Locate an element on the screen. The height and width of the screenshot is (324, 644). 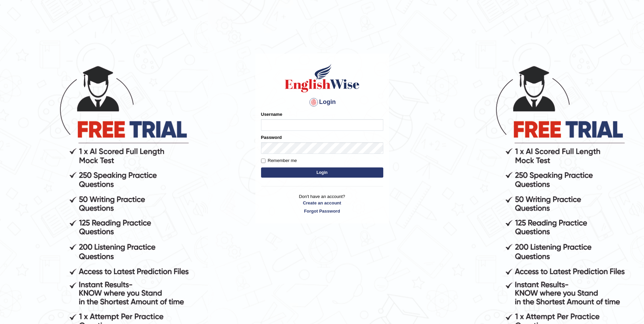
label: Username is located at coordinates (272, 114).